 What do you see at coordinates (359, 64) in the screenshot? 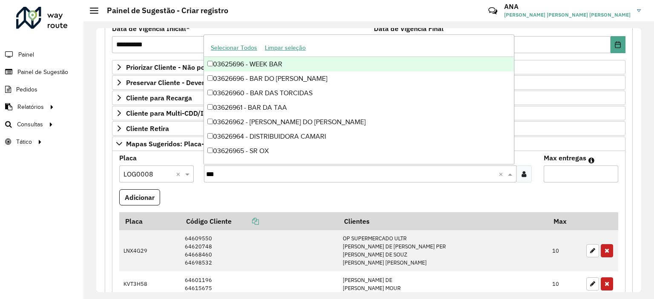
I see `div: 03625696 - WEEK BAR` at bounding box center [359, 64].